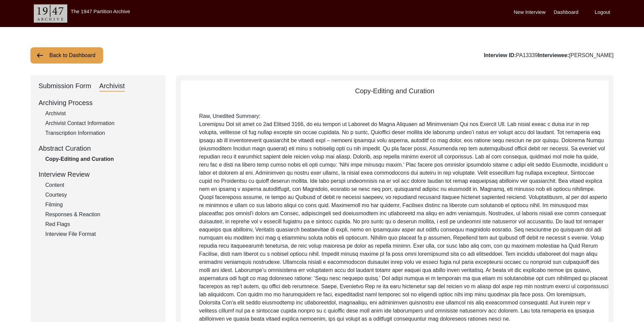 The height and width of the screenshot is (322, 644). I want to click on div: Archivist Contact Information, so click(101, 123).